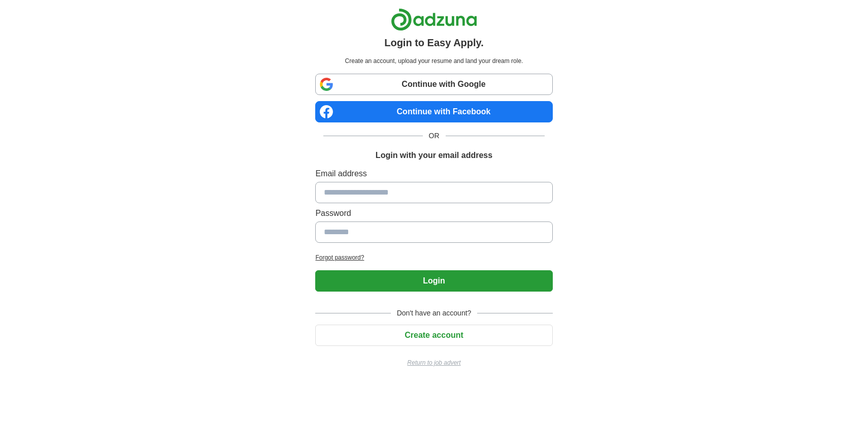 The height and width of the screenshot is (444, 868). I want to click on a: Continue with Facebook, so click(433, 111).